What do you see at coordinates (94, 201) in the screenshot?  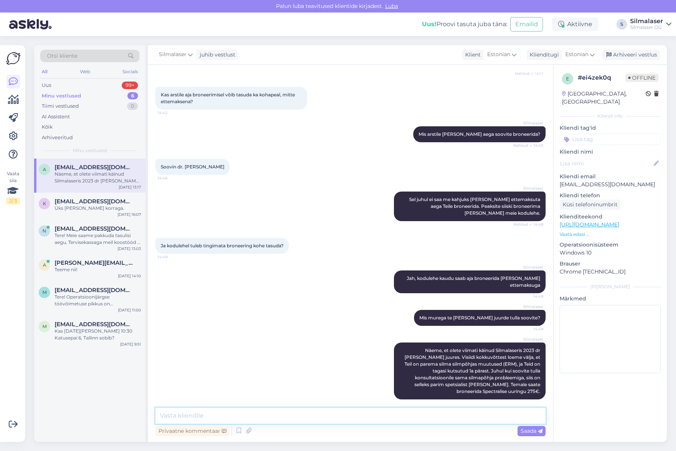 I see `span: karolinaarbeiter9@gmail.com` at bounding box center [94, 201].